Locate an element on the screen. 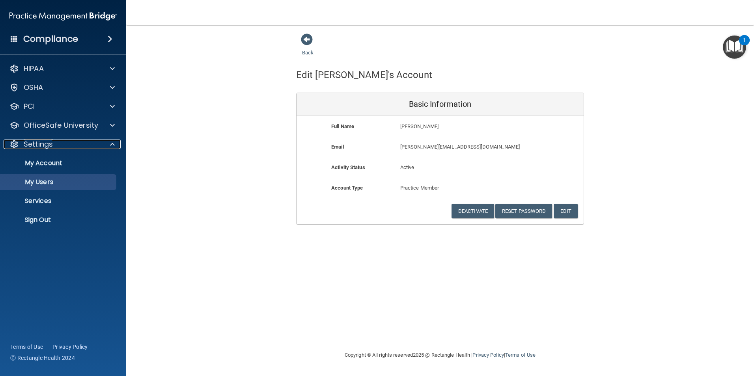  p: My Account is located at coordinates (59, 163).